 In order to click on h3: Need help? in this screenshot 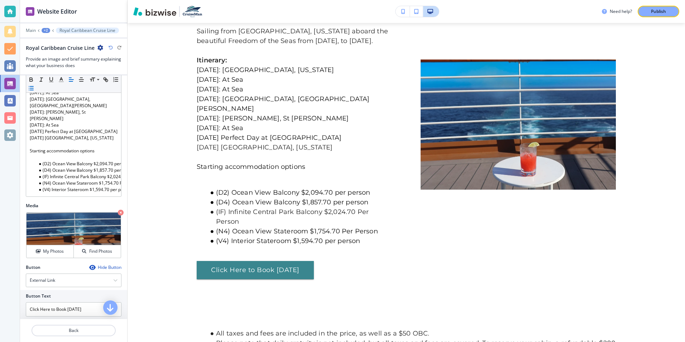, I will do `click(621, 11)`.